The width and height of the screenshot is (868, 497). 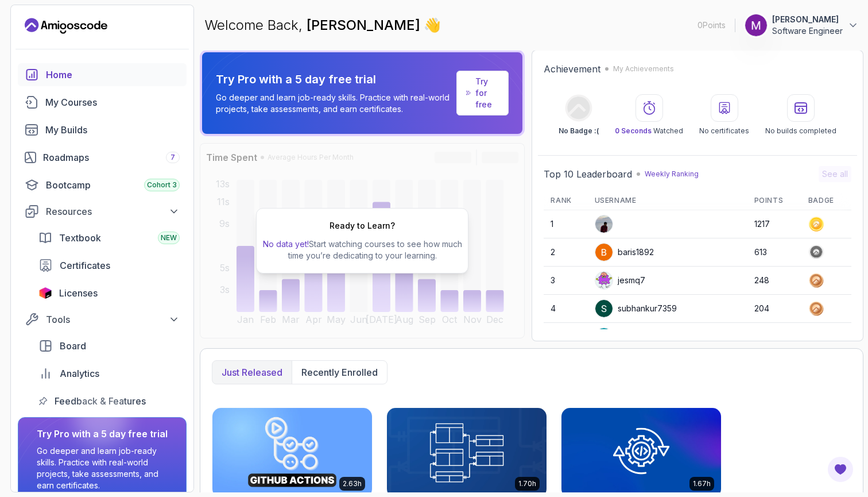 I want to click on a: bootcamp, so click(x=102, y=185).